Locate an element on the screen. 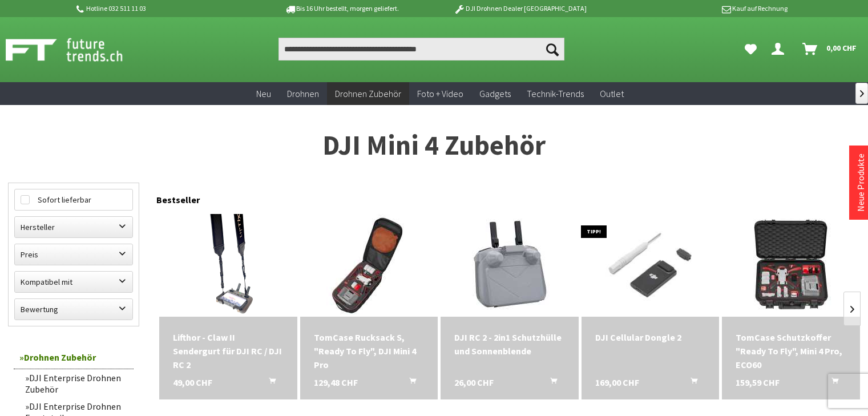 Image resolution: width=868 pixels, height=416 pixels. div: DJI Cellular Dongle 2 is located at coordinates (651, 337).